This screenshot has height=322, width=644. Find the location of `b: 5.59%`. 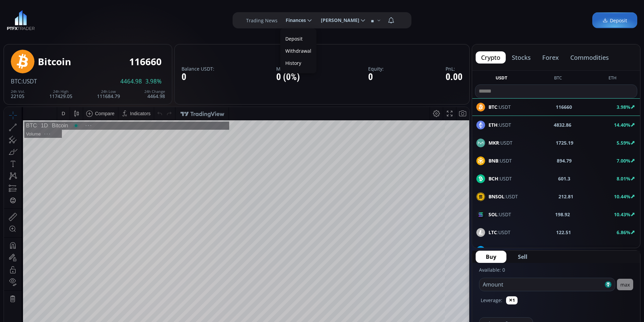

b: 5.59% is located at coordinates (623, 142).